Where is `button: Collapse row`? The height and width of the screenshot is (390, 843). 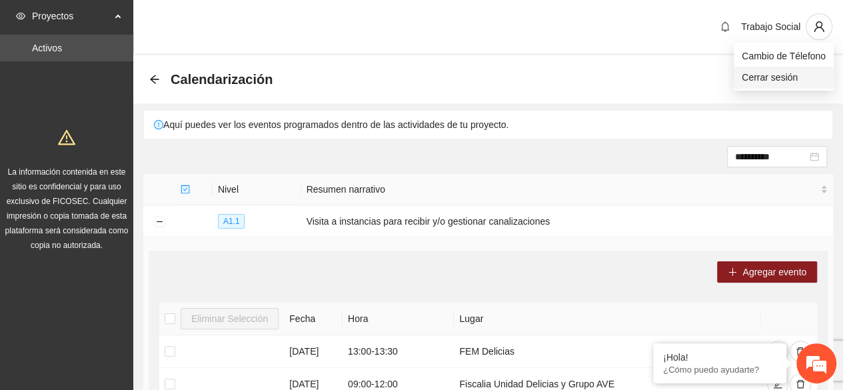
button: Collapse row is located at coordinates (159, 222).